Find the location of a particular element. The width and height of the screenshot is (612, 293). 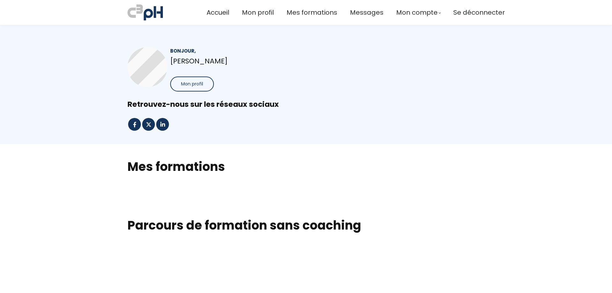

a: Mon profil is located at coordinates (258, 12).